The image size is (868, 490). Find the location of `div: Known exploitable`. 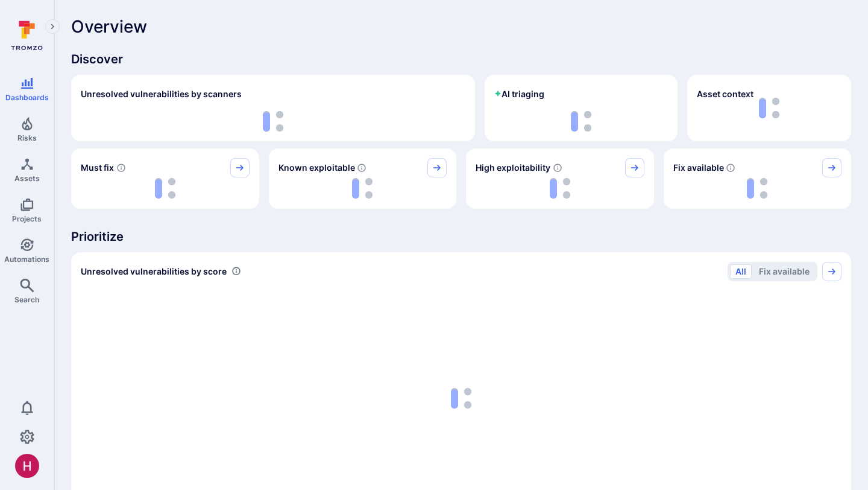

div: Known exploitable is located at coordinates (363, 178).